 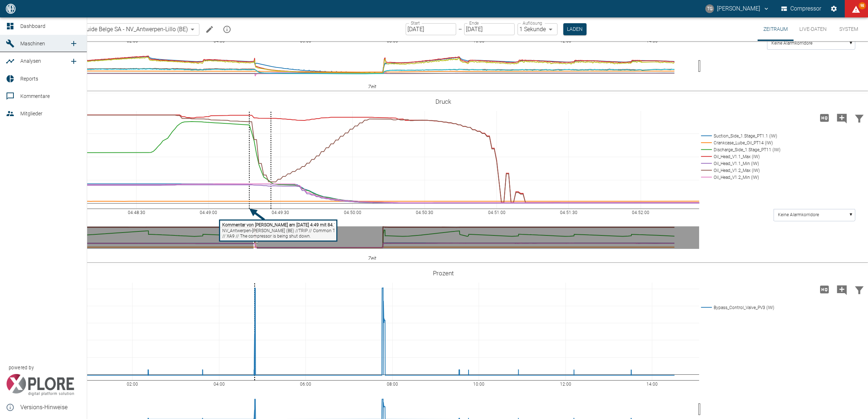 What do you see at coordinates (833, 9) in the screenshot?
I see `button: Einstellungen` at bounding box center [833, 9].